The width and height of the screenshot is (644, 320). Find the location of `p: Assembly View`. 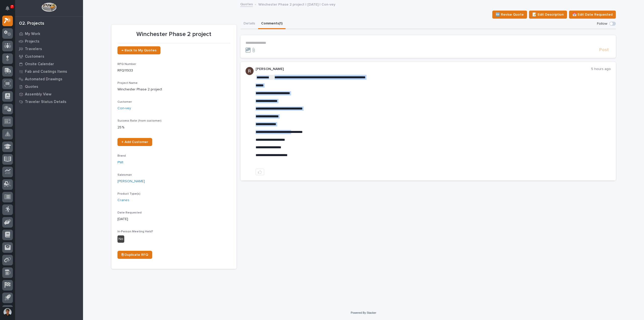

p: Assembly View is located at coordinates (38, 94).